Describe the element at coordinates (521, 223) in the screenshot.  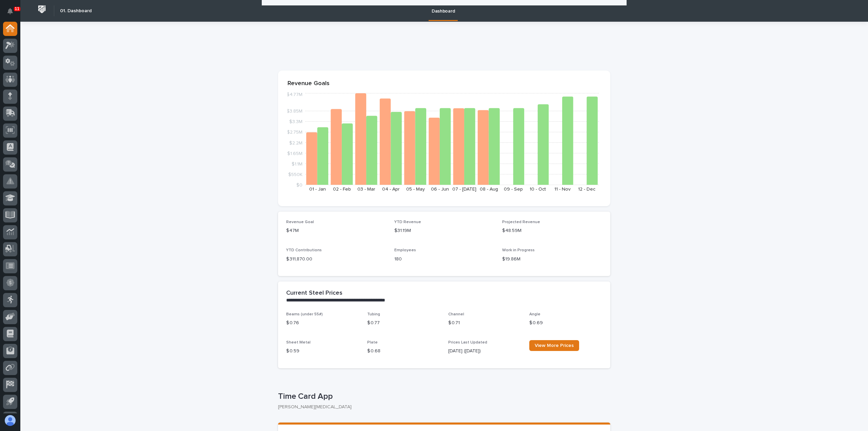
I see `span: Projected Revenue` at that location.